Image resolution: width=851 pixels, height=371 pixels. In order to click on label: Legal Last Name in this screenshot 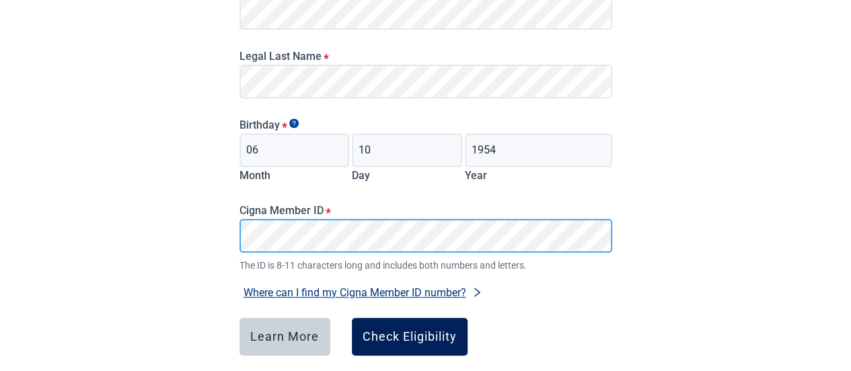, I will do `click(426, 56)`.